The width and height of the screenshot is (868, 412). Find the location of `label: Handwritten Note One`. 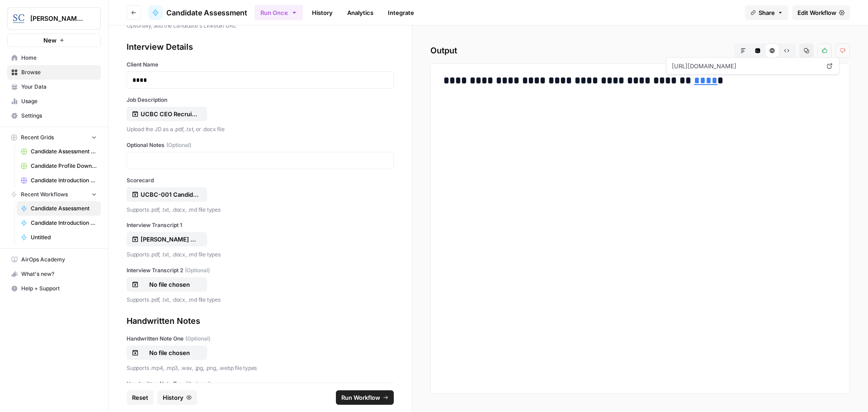

label: Handwritten Note One is located at coordinates (260, 339).